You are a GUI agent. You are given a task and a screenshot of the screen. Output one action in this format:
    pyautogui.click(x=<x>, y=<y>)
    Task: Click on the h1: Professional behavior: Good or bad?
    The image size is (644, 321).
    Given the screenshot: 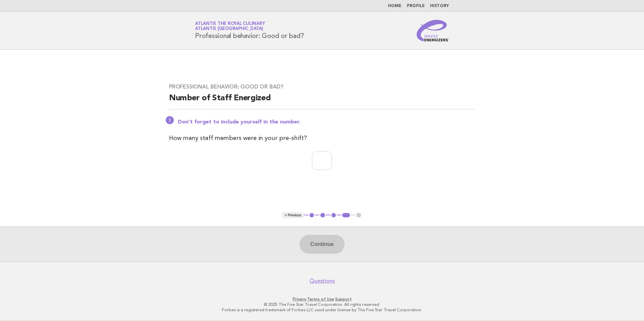 What is the action you would take?
    pyautogui.click(x=249, y=30)
    